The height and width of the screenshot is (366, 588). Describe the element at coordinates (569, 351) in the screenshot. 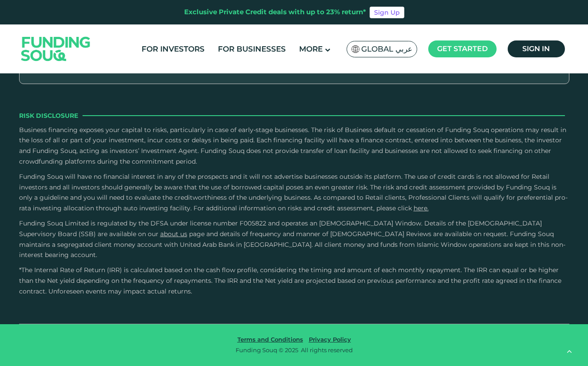

I see `button: back` at that location.